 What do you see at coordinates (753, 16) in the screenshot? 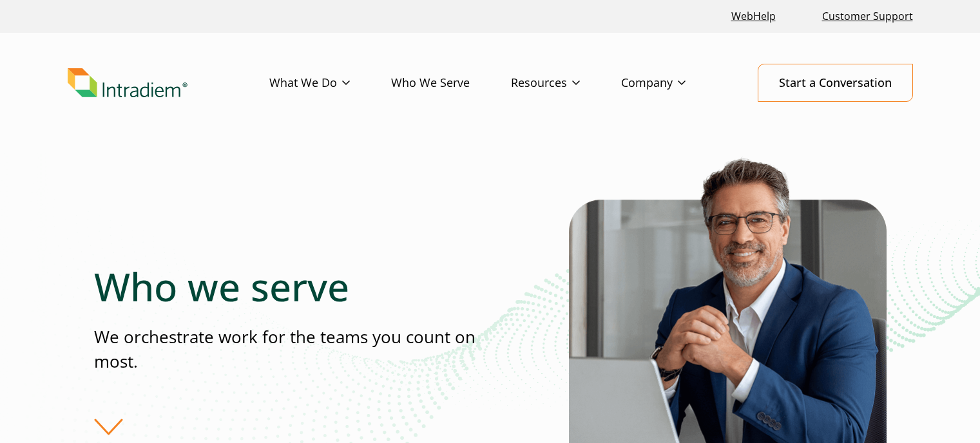
I see `a: Link opens in a new window` at bounding box center [753, 16].